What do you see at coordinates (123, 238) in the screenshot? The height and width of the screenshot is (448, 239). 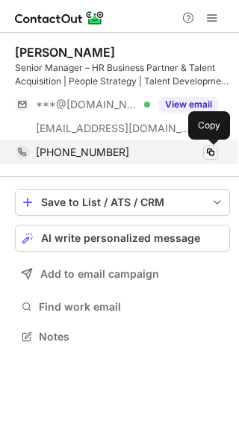 I see `button: AI write personalized message` at bounding box center [123, 238].